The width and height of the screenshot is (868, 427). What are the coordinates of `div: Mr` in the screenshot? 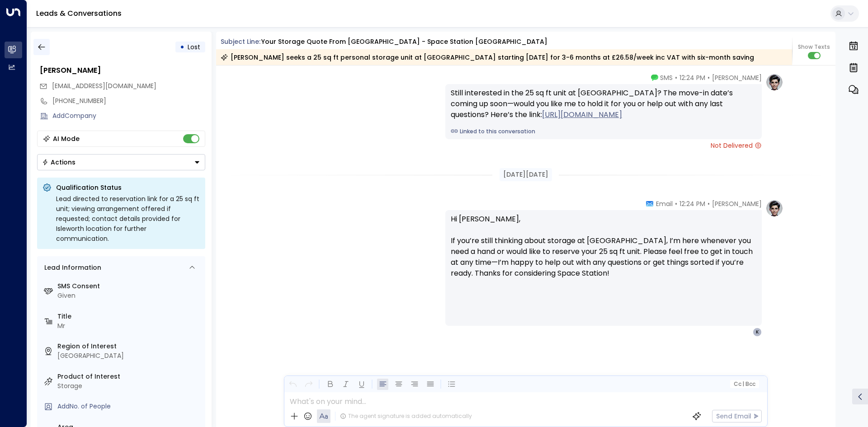 It's located at (130, 326).